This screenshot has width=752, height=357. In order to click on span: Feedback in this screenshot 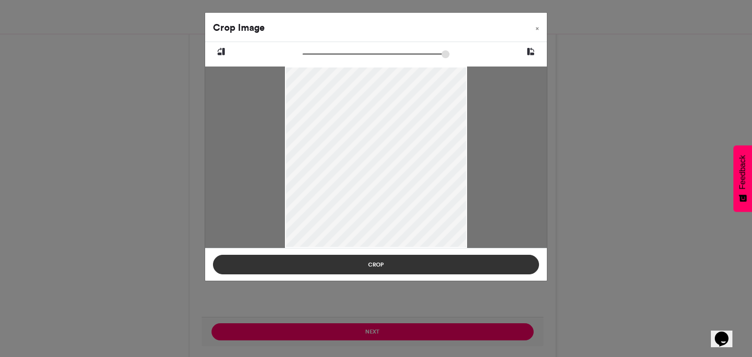, I will do `click(742, 172)`.